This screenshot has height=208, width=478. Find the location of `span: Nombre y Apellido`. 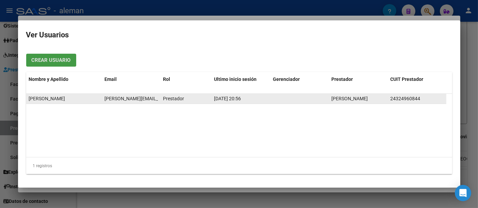

span: Nombre y Apellido is located at coordinates (49, 79).